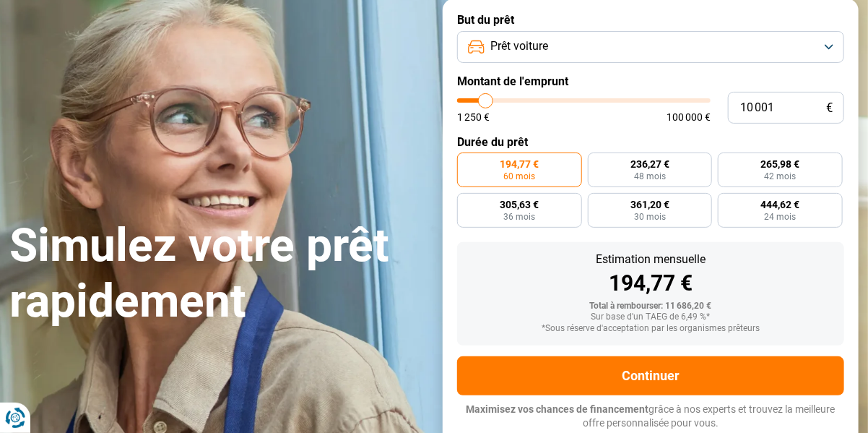  What do you see at coordinates (651, 317) in the screenshot?
I see `div: Sur base d'un TAEG de 6,49 %*` at bounding box center [651, 317].